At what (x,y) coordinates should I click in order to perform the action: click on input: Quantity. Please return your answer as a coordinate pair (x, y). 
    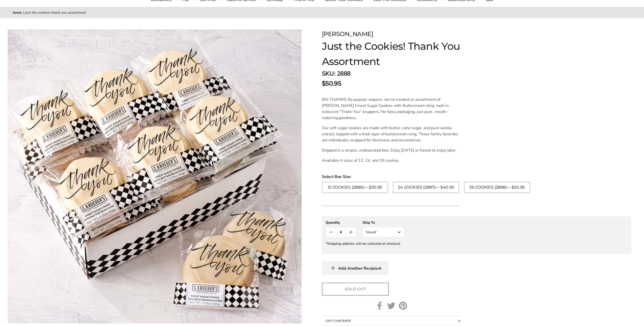
    Looking at the image, I should click on (341, 232).